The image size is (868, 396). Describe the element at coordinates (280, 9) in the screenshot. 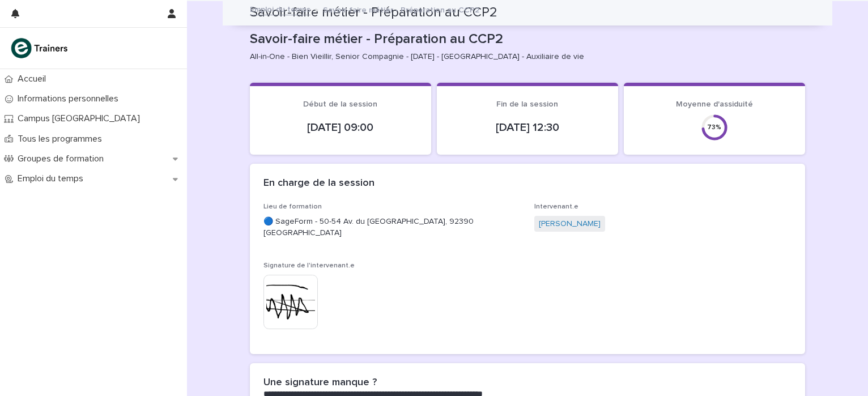

I see `a: Emploi du temps` at that location.